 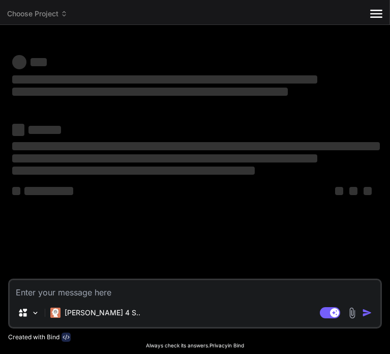 What do you see at coordinates (352, 313) in the screenshot?
I see `img: attachment` at bounding box center [352, 313].